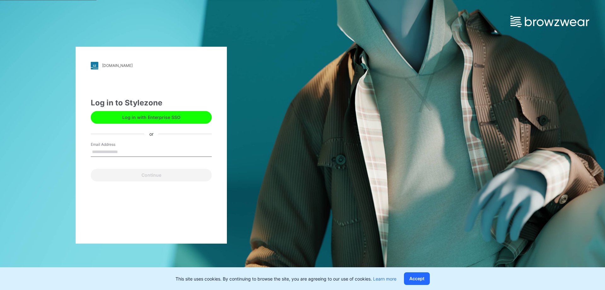  I want to click on a: Learn more, so click(385, 278).